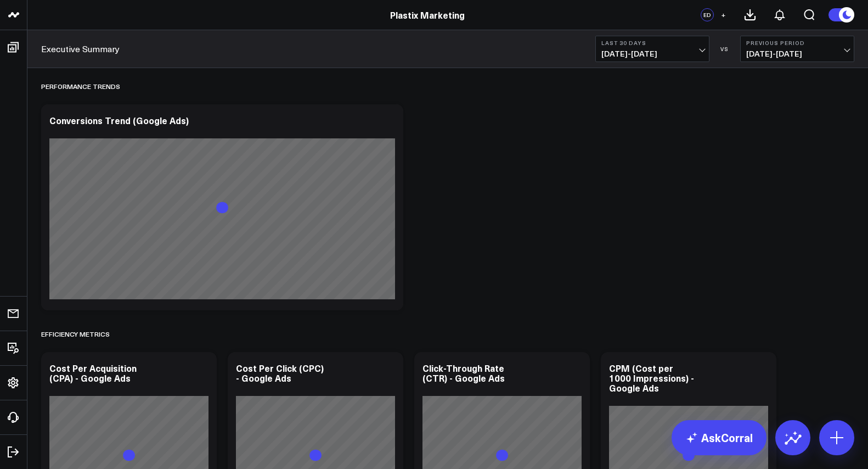 The image size is (868, 469). I want to click on div: ED, so click(707, 15).